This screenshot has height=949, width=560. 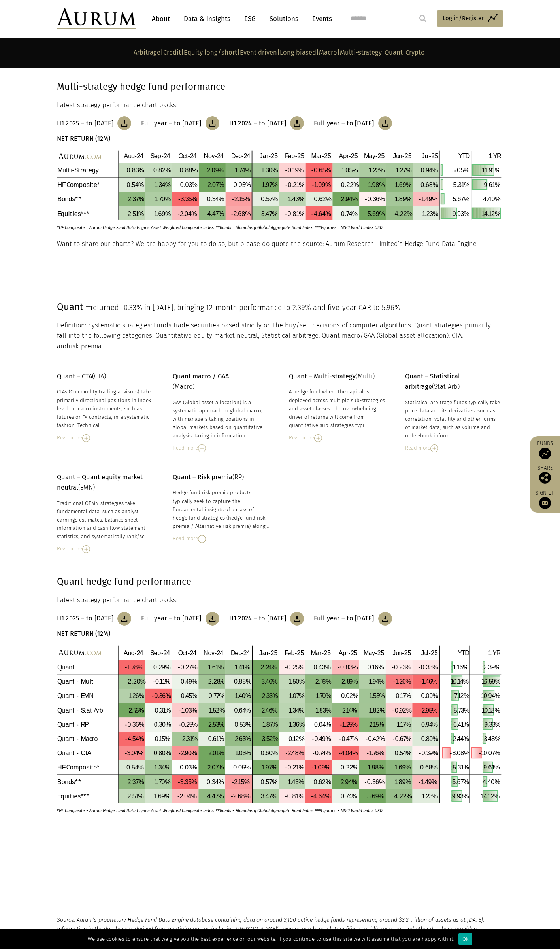 What do you see at coordinates (320, 18) in the screenshot?
I see `a: Events` at bounding box center [320, 18].